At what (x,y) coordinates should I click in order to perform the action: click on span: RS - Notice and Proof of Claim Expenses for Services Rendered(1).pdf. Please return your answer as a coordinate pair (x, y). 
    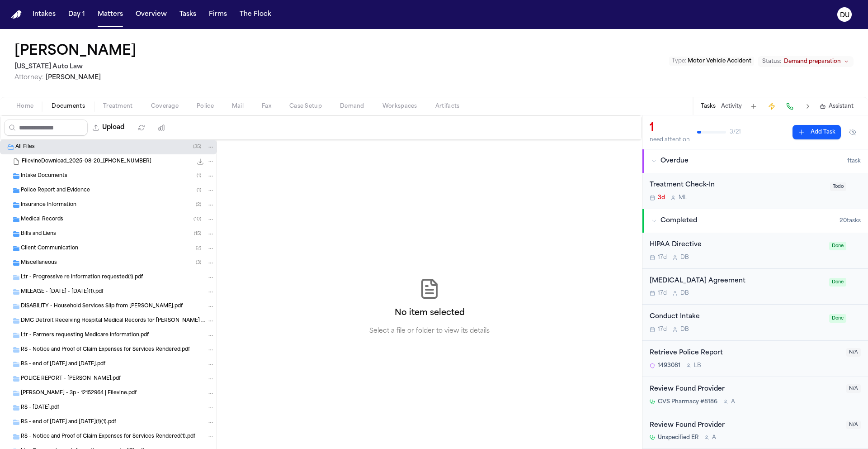
    Looking at the image, I should click on (108, 437).